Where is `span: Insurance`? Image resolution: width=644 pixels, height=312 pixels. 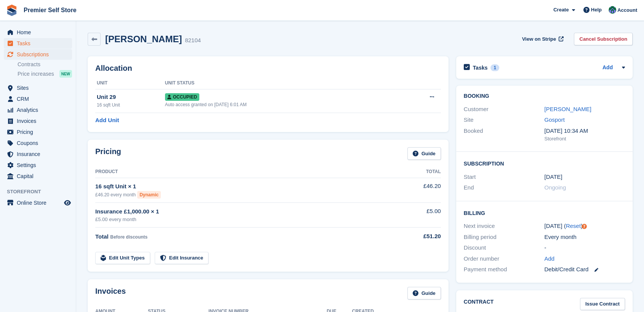 span: Insurance is located at coordinates (40, 154).